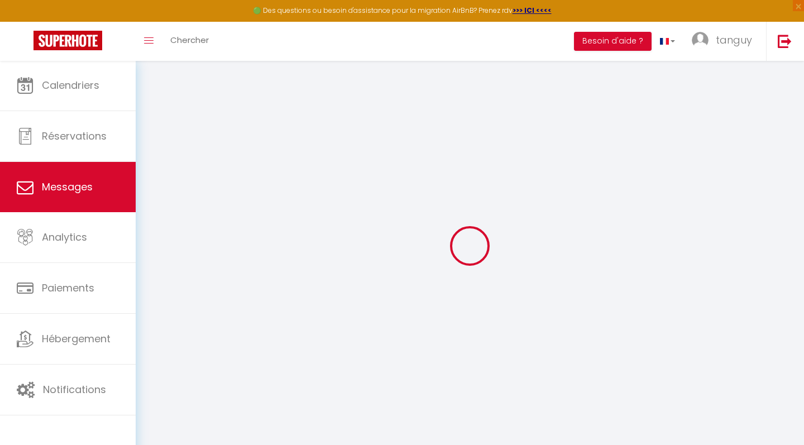 The image size is (804, 445). Describe the element at coordinates (70, 85) in the screenshot. I see `span: Calendriers` at that location.